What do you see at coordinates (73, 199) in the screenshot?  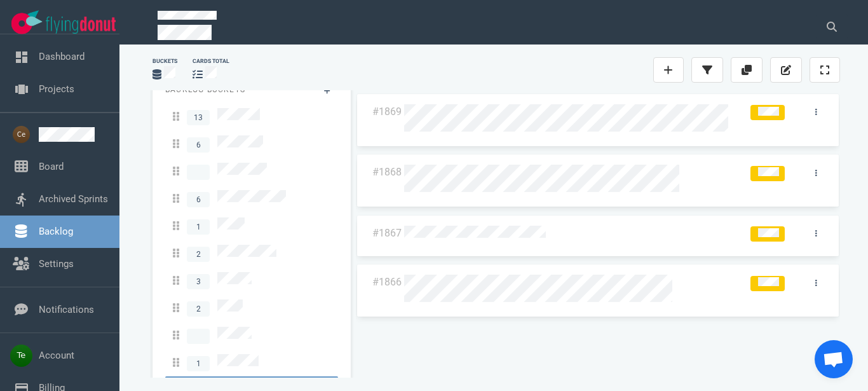 I see `a: Archived Sprints` at bounding box center [73, 199].